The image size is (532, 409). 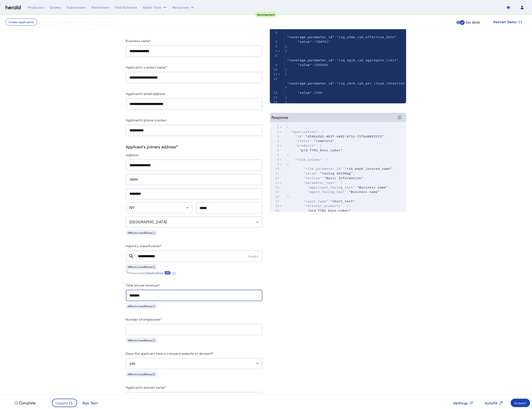 What do you see at coordinates (344, 178) in the screenshot?
I see `span: "Basic Information"` at bounding box center [344, 178].